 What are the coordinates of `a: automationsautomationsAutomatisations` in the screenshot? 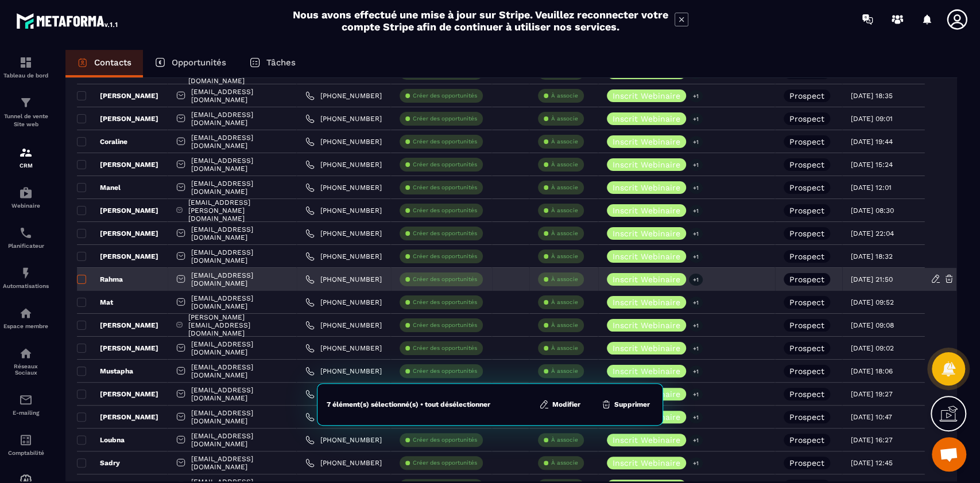 It's located at (26, 278).